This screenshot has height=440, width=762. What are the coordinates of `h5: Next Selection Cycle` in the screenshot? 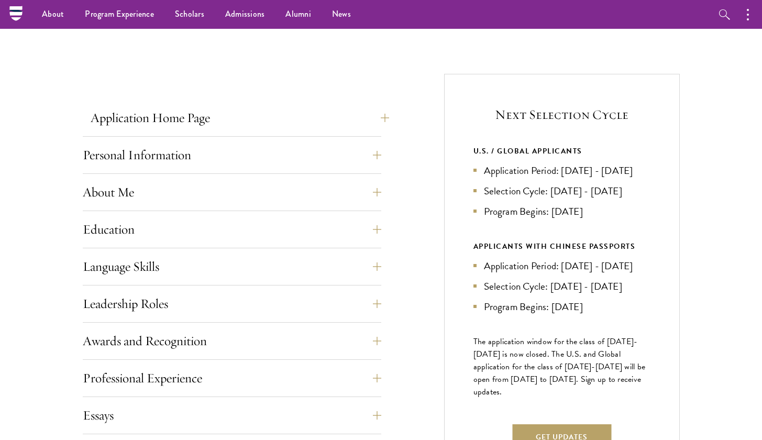 It's located at (562, 115).